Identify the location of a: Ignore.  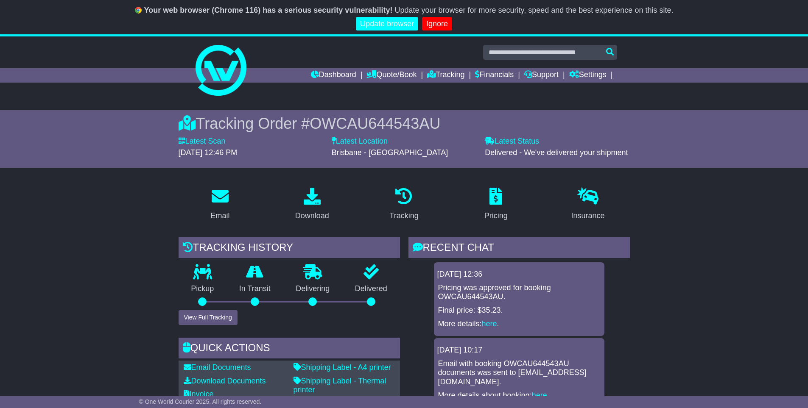
(437, 24).